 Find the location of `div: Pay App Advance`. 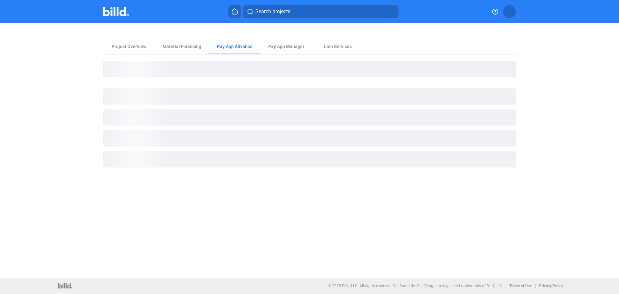

div: Pay App Advance is located at coordinates (235, 46).